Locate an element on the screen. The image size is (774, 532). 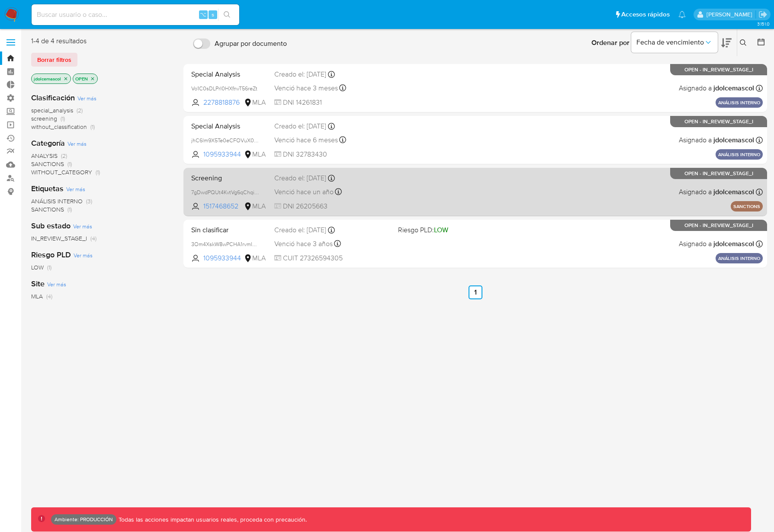
a: Notificaciones is located at coordinates (682, 14).